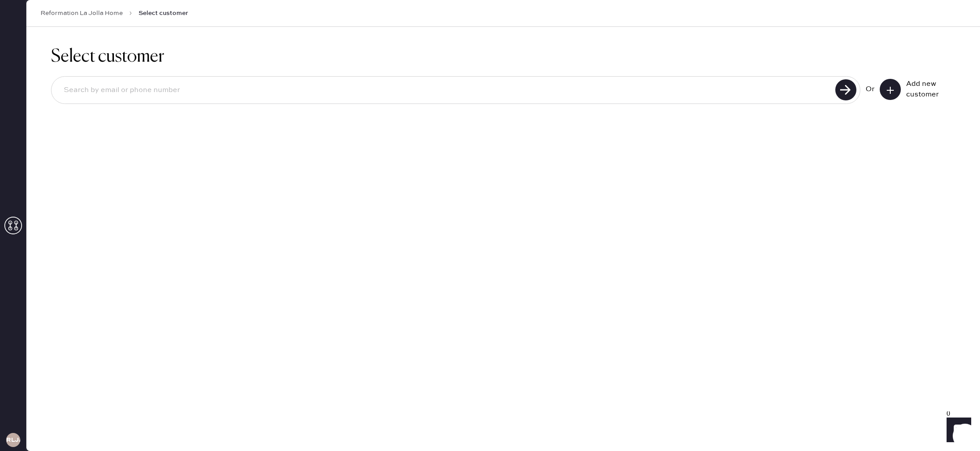  What do you see at coordinates (163, 13) in the screenshot?
I see `span: Select customer` at bounding box center [163, 13].